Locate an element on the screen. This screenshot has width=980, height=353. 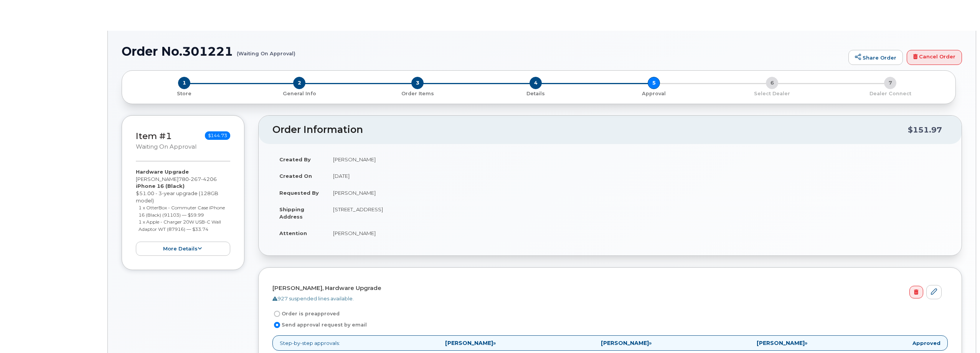
h2: Order Information is located at coordinates (590, 130).